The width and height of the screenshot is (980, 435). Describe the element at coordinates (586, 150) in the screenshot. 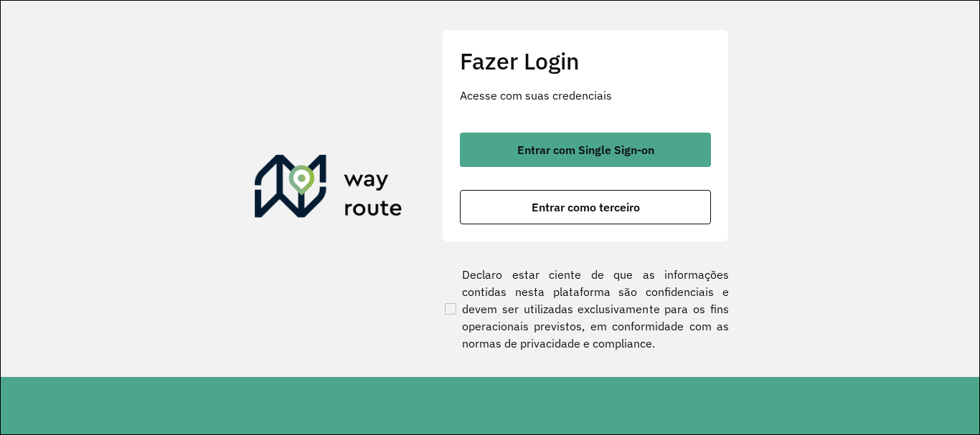

I see `span: Entrar com Single Sign-on` at that location.